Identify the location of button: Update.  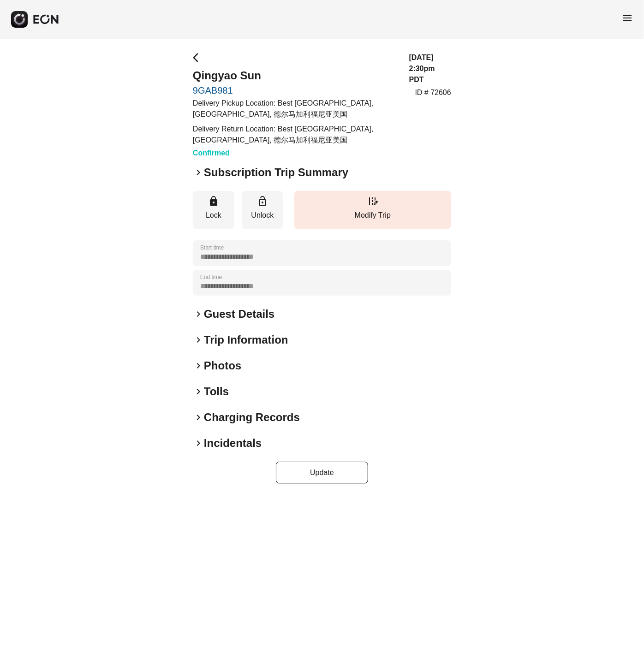
(322, 473).